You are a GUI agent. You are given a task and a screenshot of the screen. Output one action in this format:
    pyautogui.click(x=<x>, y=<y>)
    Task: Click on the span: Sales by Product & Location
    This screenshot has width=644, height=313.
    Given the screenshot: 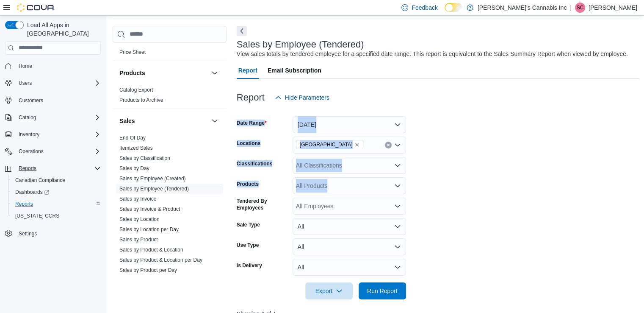 What is the action you would take?
    pyautogui.click(x=151, y=250)
    